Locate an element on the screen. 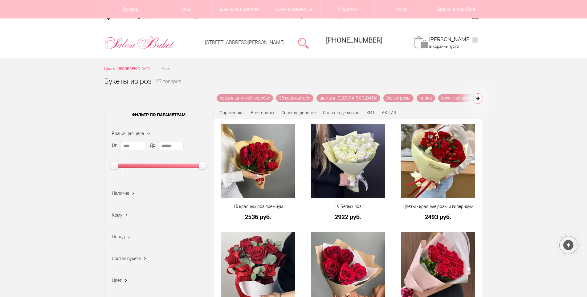  a: 2922 руб. is located at coordinates (348, 217).